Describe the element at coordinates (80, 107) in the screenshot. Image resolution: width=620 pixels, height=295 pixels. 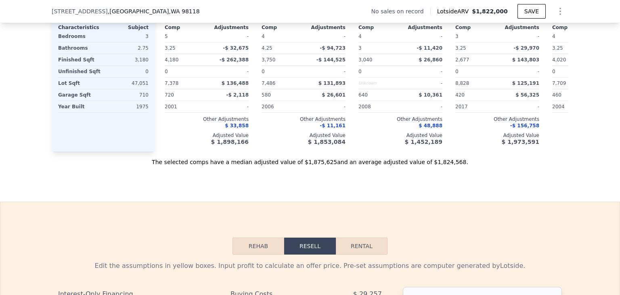
I see `div: Year Built` at that location.